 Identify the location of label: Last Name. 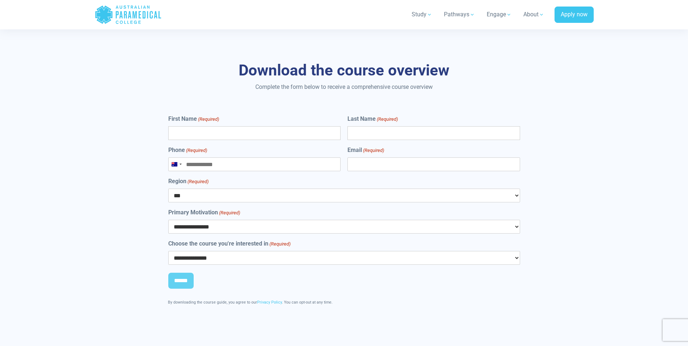
(372, 119).